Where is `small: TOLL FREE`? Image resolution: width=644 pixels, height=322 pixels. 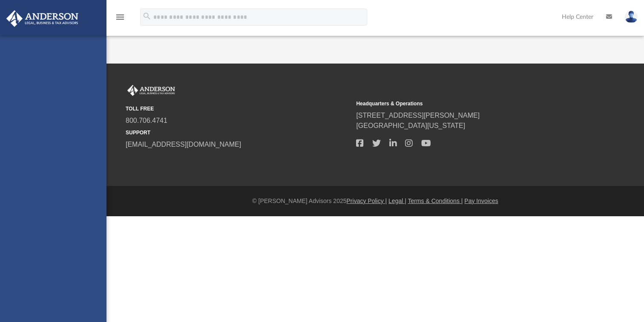
small: TOLL FREE is located at coordinates (238, 108).